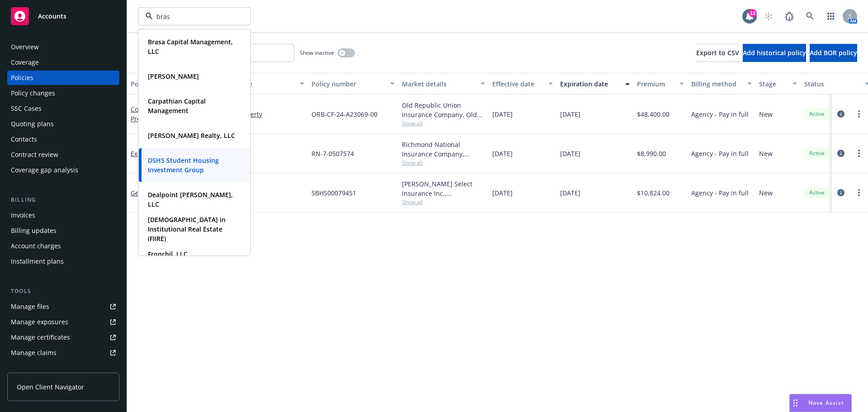 The height and width of the screenshot is (412, 868). What do you see at coordinates (22, 77) in the screenshot?
I see `div: Policies` at bounding box center [22, 77].